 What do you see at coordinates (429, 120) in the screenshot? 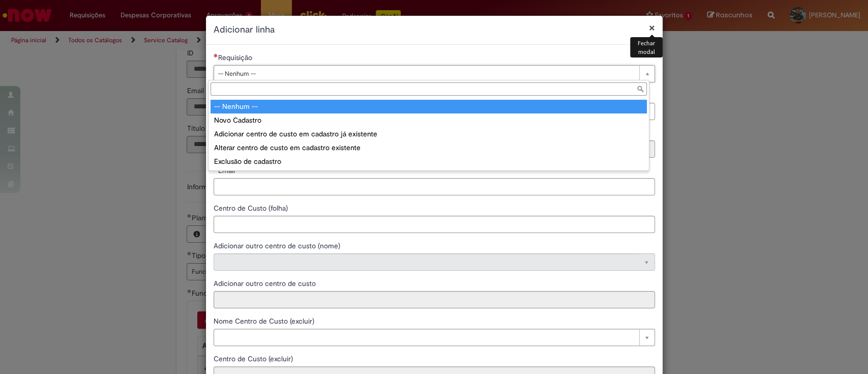
I see `div: Novo Cadastro` at bounding box center [429, 120].